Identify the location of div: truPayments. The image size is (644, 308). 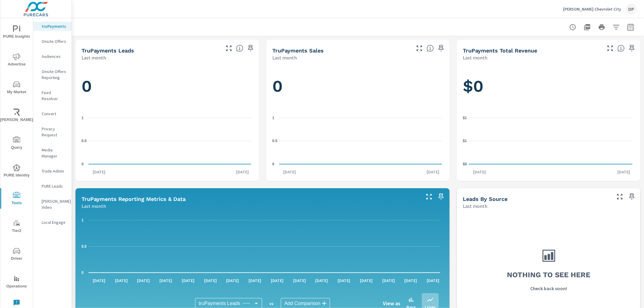
(52, 26).